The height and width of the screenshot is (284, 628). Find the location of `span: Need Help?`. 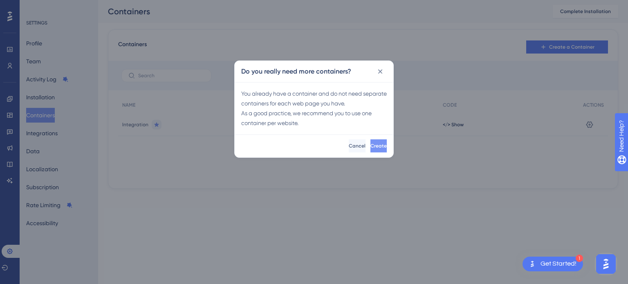

span: Need Help? is located at coordinates (35, 7).